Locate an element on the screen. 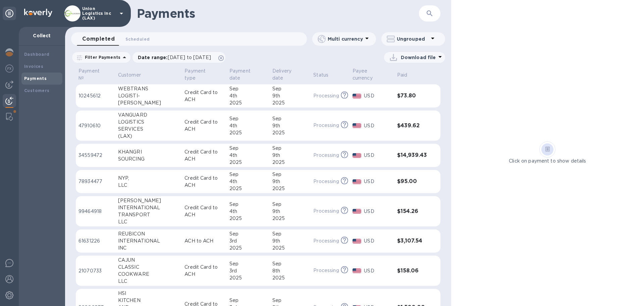 The height and width of the screenshot is (306, 644). p: Customer is located at coordinates (130, 75).